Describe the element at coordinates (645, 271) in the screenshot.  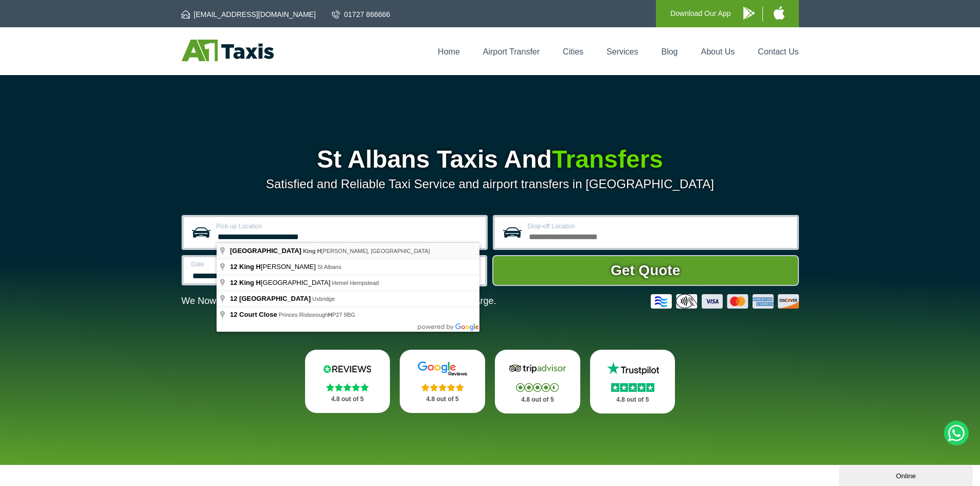
I see `button: Get Quote` at that location.